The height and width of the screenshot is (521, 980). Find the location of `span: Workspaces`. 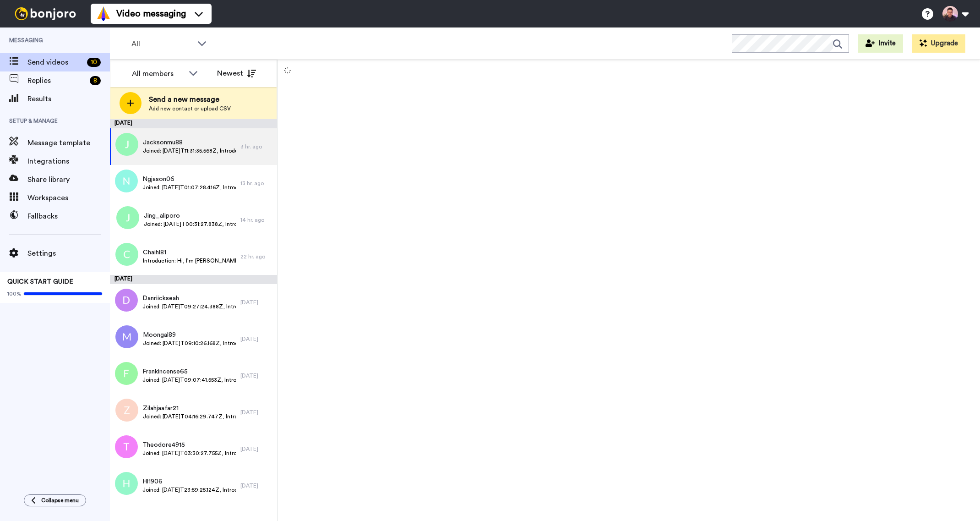

span: Workspaces is located at coordinates (69, 198).